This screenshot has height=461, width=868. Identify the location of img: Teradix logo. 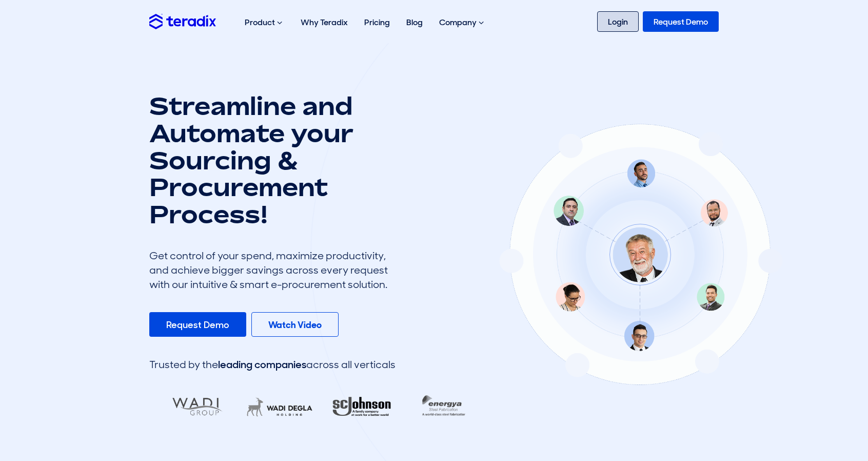
(183, 21).